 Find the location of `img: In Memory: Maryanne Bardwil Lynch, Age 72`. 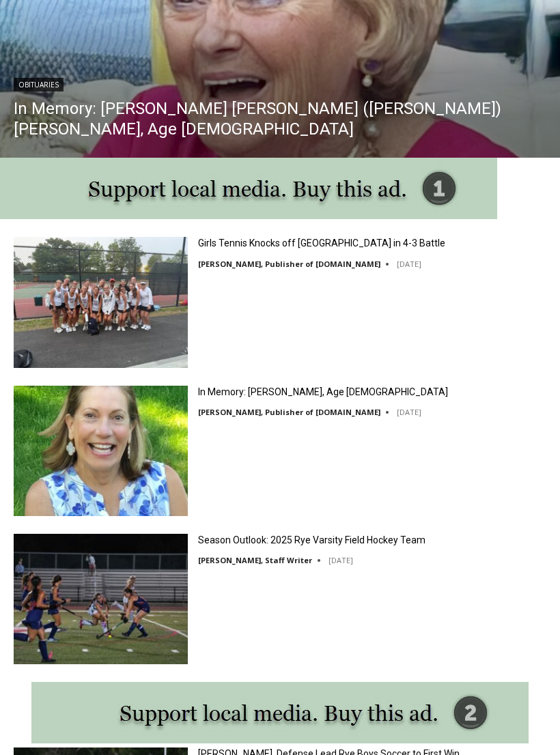

img: In Memory: Maryanne Bardwil Lynch, Age 72 is located at coordinates (100, 451).